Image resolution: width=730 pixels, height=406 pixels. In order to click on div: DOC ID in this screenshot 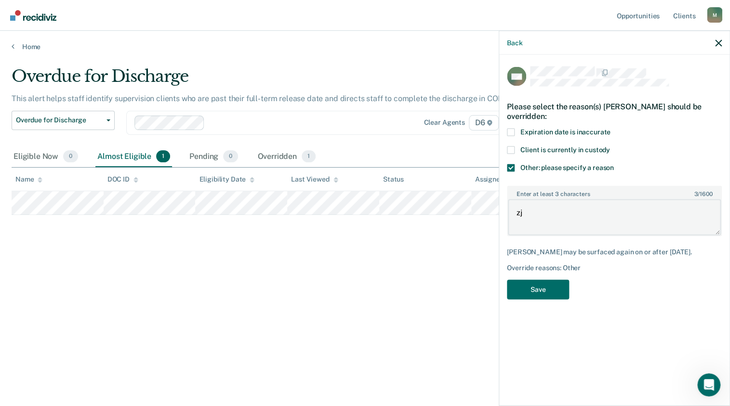, I will do `click(123, 179)`.